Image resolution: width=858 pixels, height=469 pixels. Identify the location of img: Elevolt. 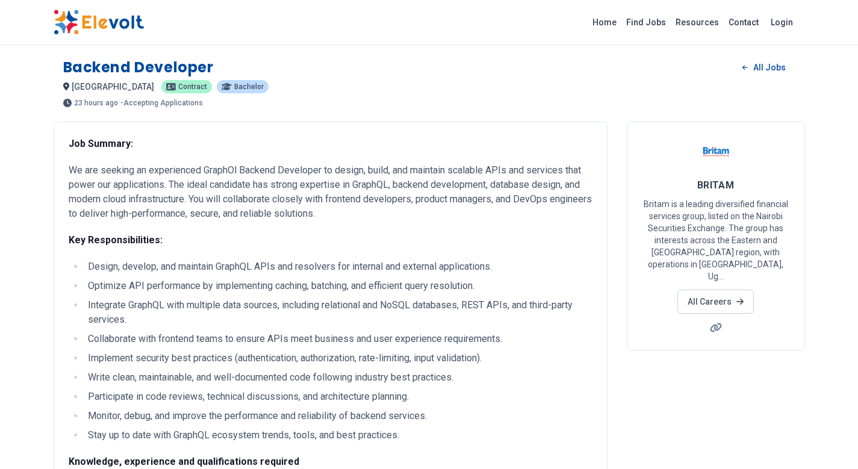
(99, 22).